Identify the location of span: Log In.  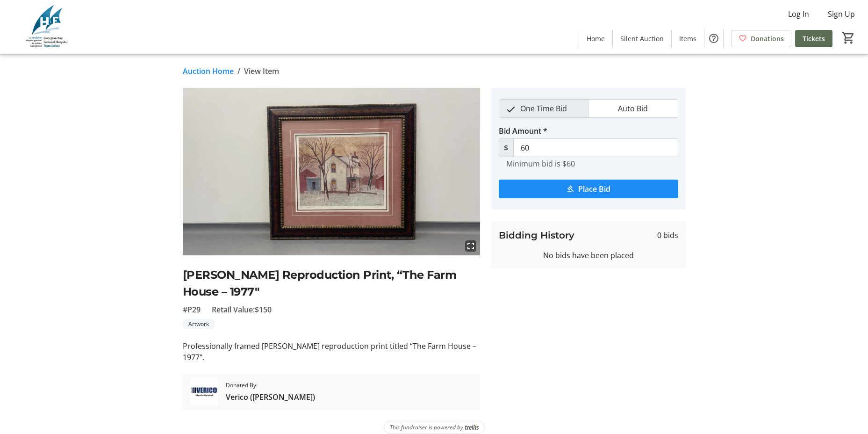
(798, 14).